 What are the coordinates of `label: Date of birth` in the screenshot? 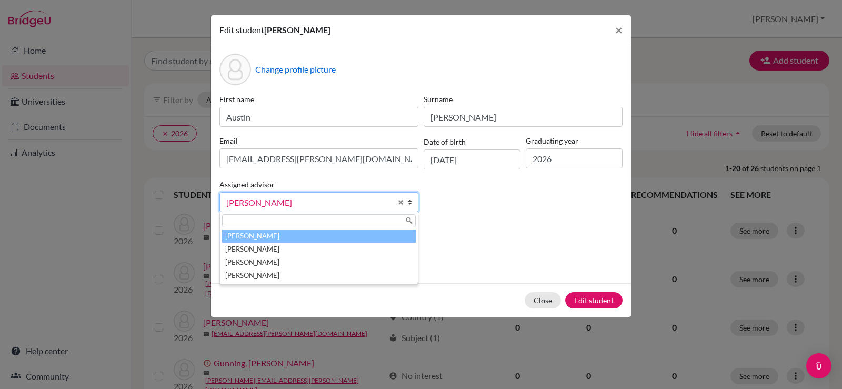 It's located at (445, 142).